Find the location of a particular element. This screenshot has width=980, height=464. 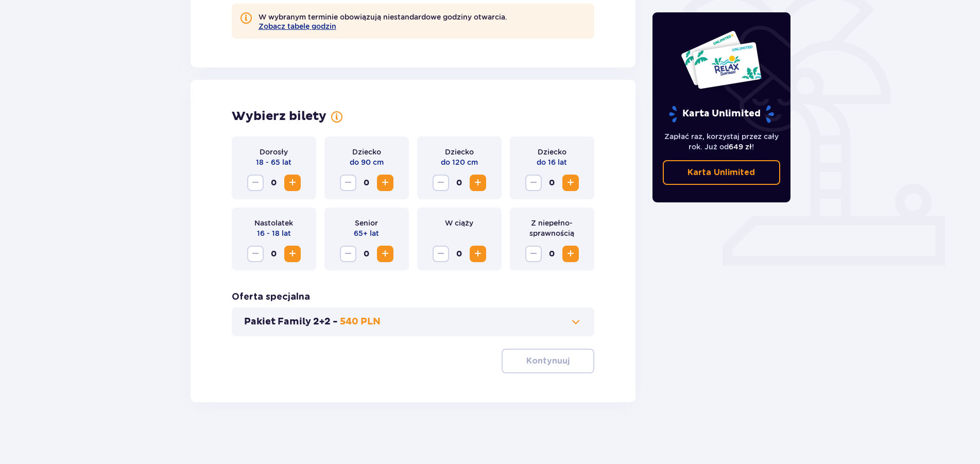

p: Senior is located at coordinates (366, 223).